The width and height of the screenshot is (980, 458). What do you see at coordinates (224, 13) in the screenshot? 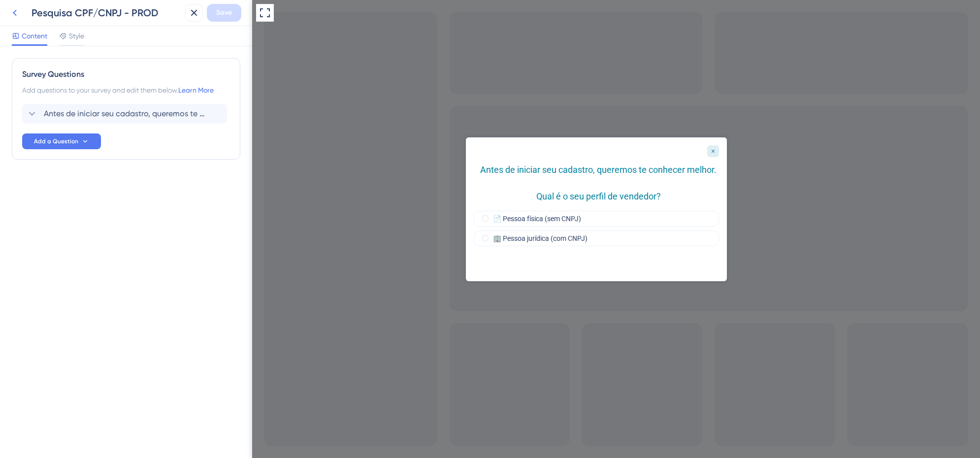
I see `button: Save` at bounding box center [224, 13].